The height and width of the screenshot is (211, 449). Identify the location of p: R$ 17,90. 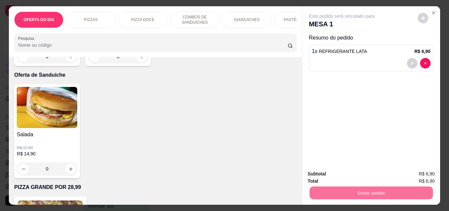
(47, 148).